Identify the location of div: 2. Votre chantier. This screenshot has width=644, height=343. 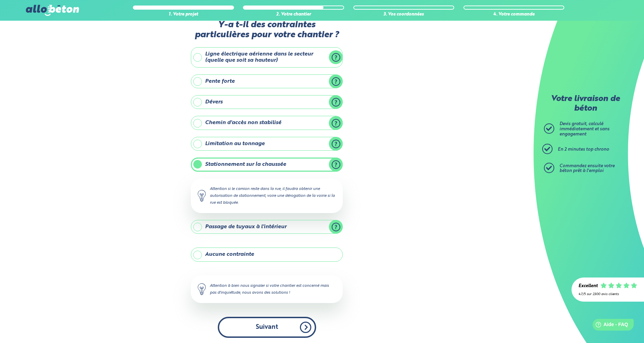
(293, 15).